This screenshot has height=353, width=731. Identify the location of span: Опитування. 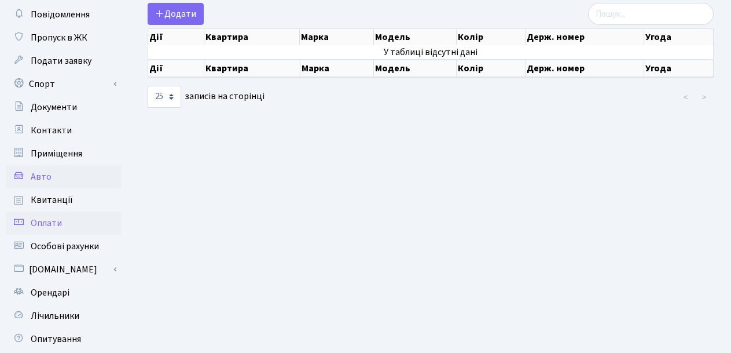
(56, 339).